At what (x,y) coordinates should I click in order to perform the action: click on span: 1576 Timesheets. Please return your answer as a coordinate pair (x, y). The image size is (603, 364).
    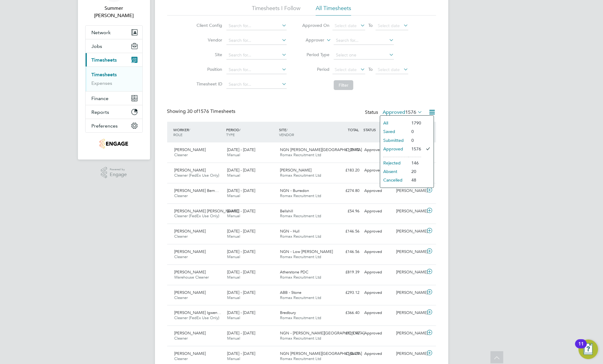
    Looking at the image, I should click on (211, 111).